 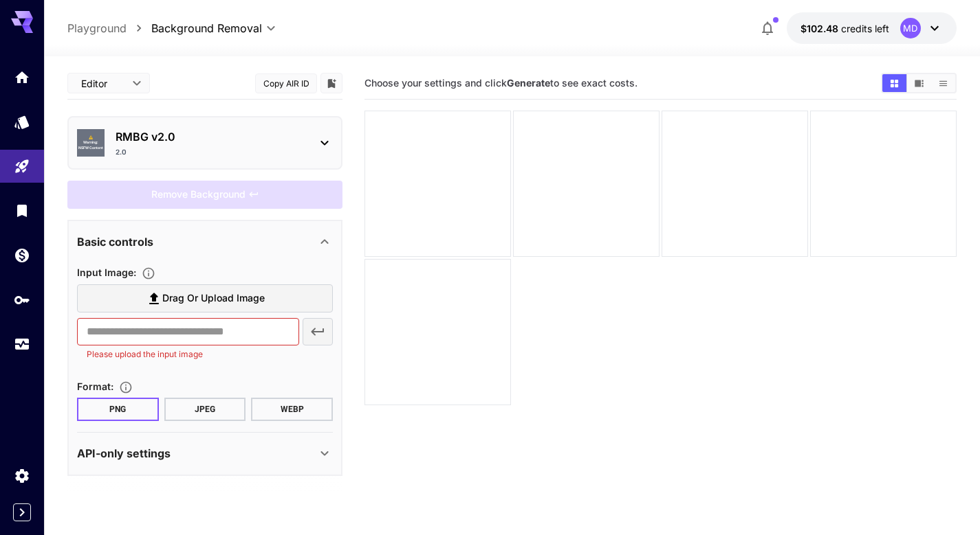 I want to click on span: Drag or upload image, so click(x=214, y=298).